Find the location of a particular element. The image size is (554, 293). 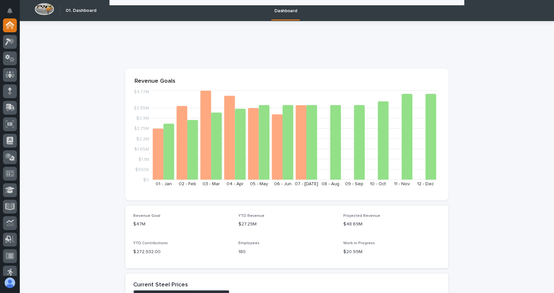

text: 08 - Aug is located at coordinates (330, 184).